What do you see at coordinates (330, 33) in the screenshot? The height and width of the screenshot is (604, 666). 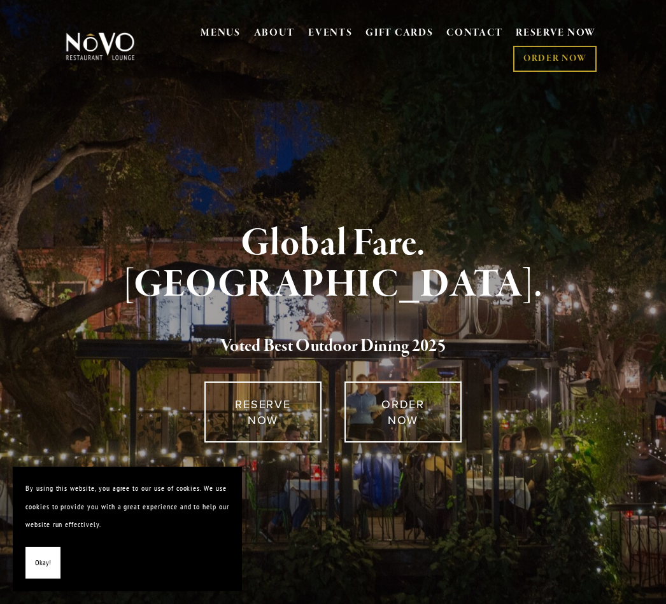 I see `a: EVENTS` at bounding box center [330, 33].